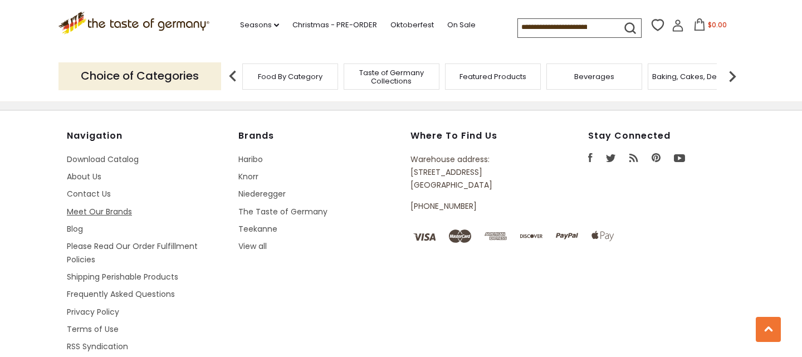  What do you see at coordinates (262, 194) in the screenshot?
I see `a: Niederegger` at bounding box center [262, 194].